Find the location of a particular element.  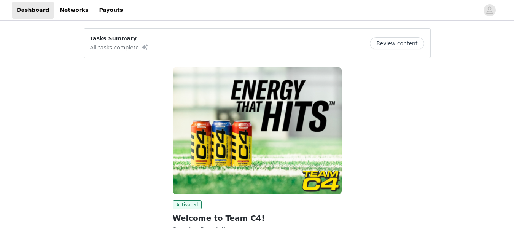

a: Payouts is located at coordinates (111, 10).